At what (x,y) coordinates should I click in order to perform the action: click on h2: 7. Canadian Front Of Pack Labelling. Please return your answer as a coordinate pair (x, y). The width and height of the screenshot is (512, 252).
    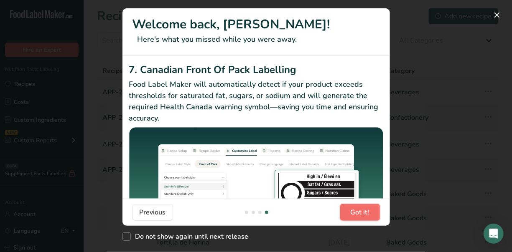
    Looking at the image, I should click on (256, 70).